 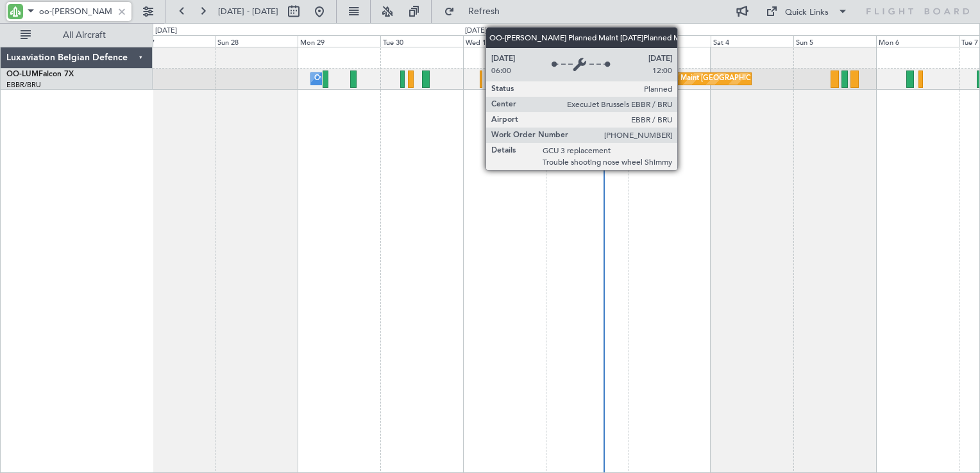 I want to click on div: Mon 6, so click(x=917, y=41).